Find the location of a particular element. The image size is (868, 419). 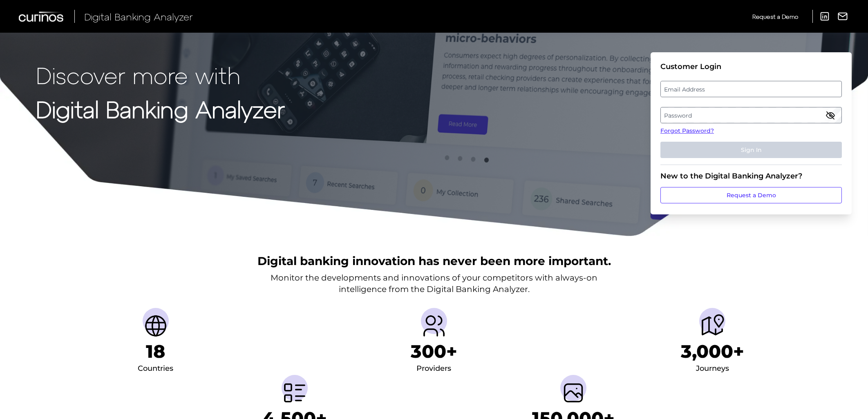

img: Screenshots is located at coordinates (573, 393).